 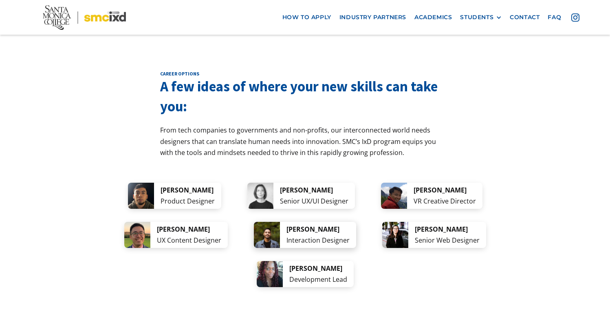 What do you see at coordinates (433, 17) in the screenshot?
I see `a: Academics` at bounding box center [433, 17].